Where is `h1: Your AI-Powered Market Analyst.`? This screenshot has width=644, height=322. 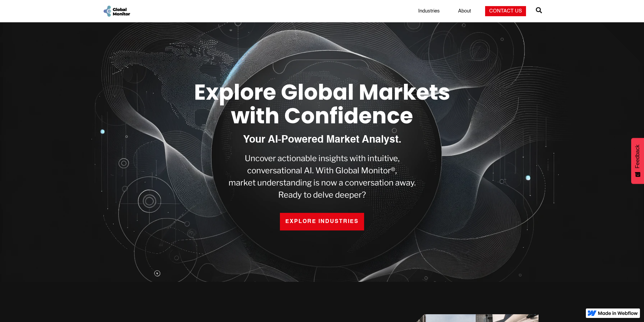
h1: Your AI-Powered Market Analyst. is located at coordinates (322, 140).